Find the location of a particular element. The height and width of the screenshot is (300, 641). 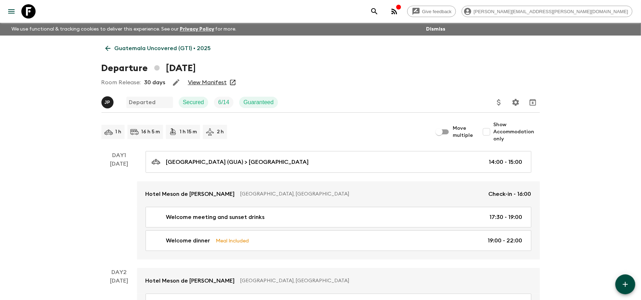

span: Show Accommodation only is located at coordinates (516, 132).